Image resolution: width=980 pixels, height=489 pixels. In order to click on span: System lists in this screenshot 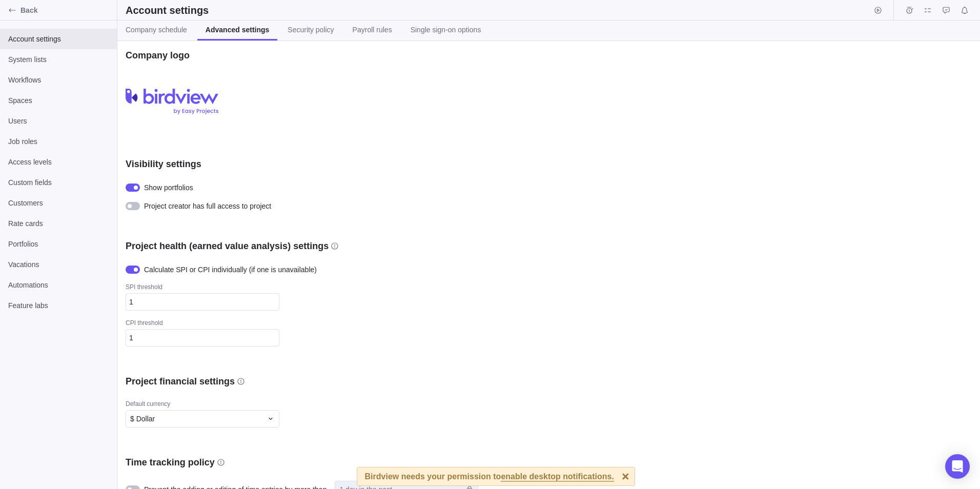, I will do `click(59, 60)`.